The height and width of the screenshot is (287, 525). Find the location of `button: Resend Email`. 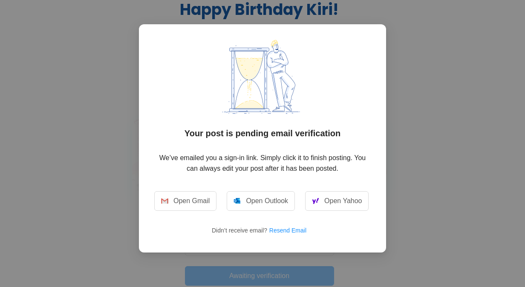

button: Resend Email is located at coordinates (291, 231).